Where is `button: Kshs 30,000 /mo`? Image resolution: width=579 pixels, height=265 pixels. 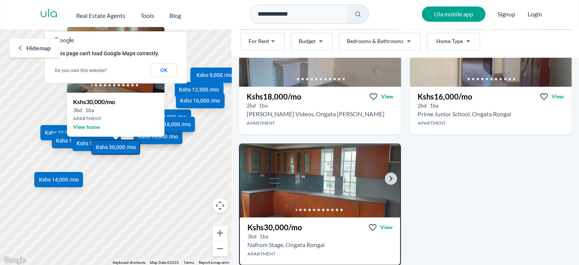
button: Kshs 30,000 /mo is located at coordinates (116, 147).